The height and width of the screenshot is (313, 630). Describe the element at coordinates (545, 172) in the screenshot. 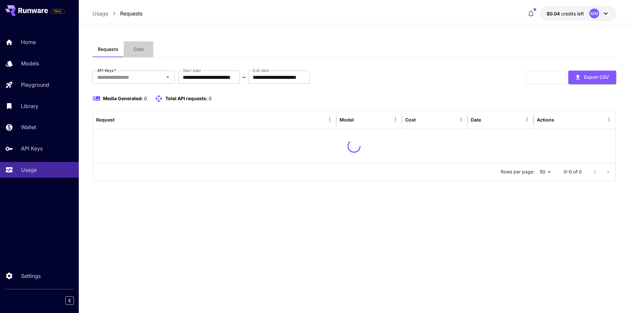

I see `div: 50` at that location.